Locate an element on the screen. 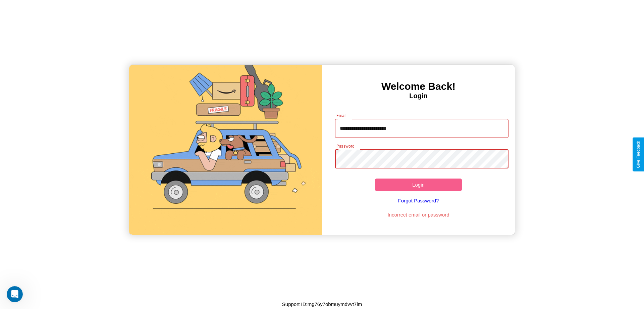 This screenshot has height=309, width=644. label: Password is located at coordinates (345, 146).